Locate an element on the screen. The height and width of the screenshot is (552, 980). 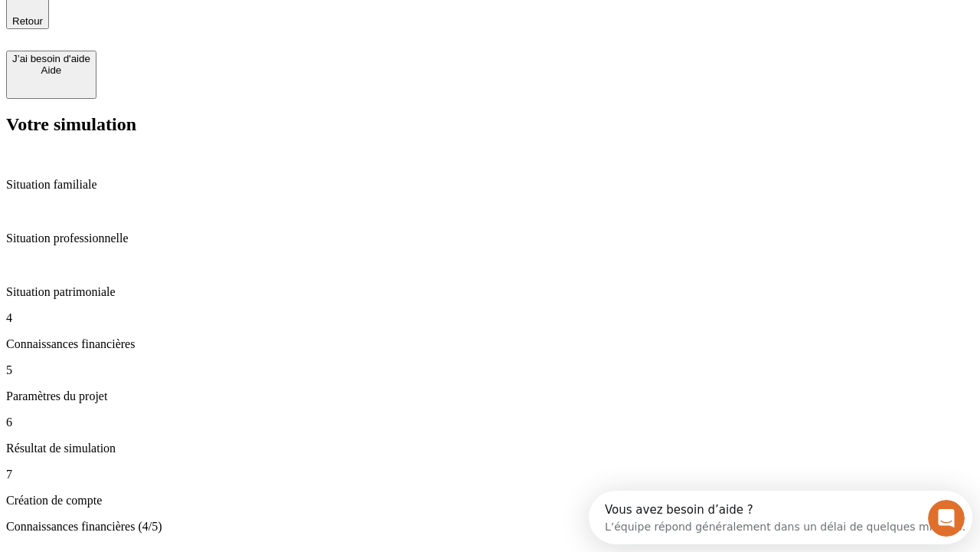
p: Résultat de simulation is located at coordinates (490, 448).